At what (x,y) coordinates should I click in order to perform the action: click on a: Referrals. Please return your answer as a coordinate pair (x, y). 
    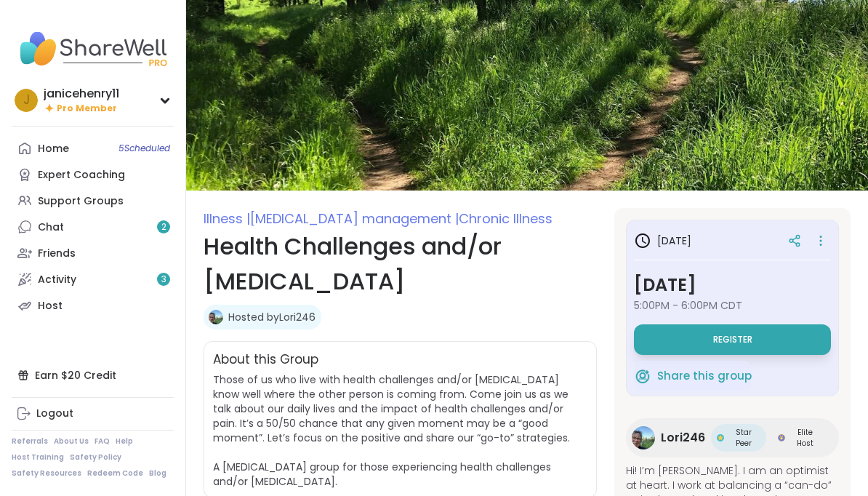
    Looking at the image, I should click on (29, 441).